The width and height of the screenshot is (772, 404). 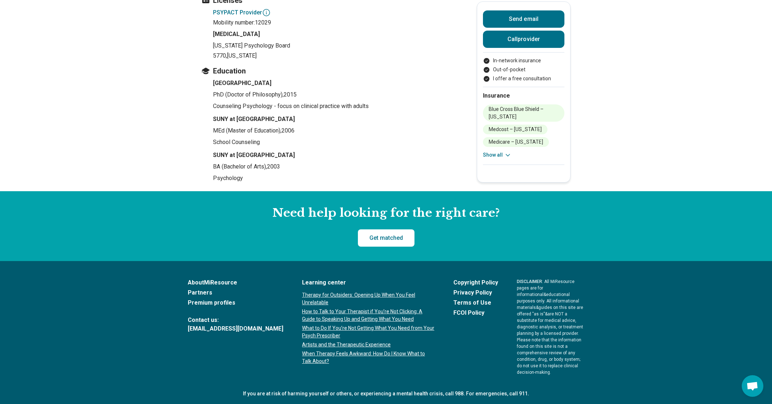 What do you see at coordinates (476, 313) in the screenshot?
I see `a: FCOI Policy` at bounding box center [476, 313].